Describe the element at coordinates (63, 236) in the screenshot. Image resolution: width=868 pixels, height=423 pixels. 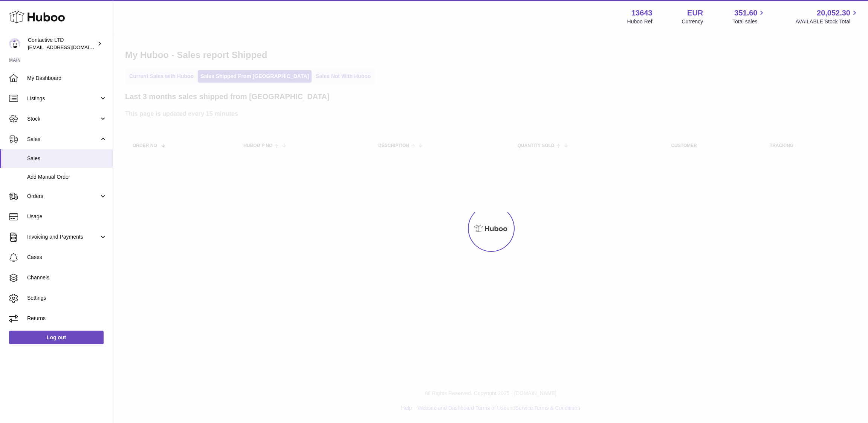
I see `span: Invoicing and Payments` at that location.